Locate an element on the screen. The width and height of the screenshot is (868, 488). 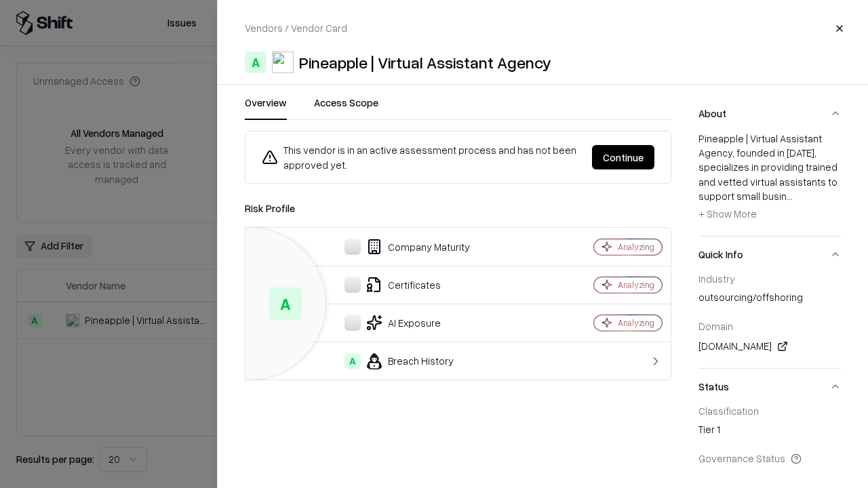
p: Vendors / Vendor Card is located at coordinates (295, 28).